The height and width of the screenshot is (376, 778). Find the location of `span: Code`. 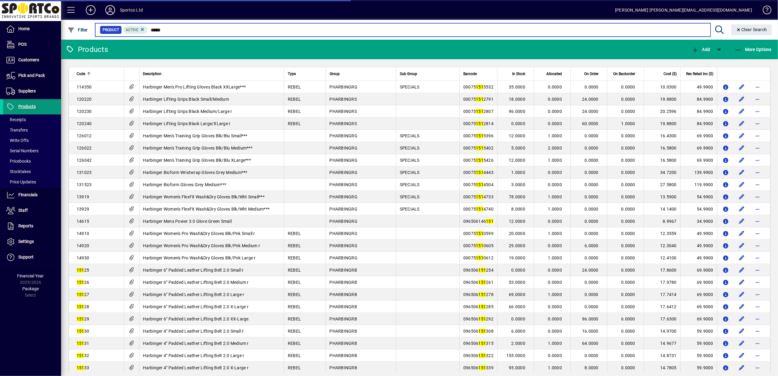

span: Code is located at coordinates (81, 74).